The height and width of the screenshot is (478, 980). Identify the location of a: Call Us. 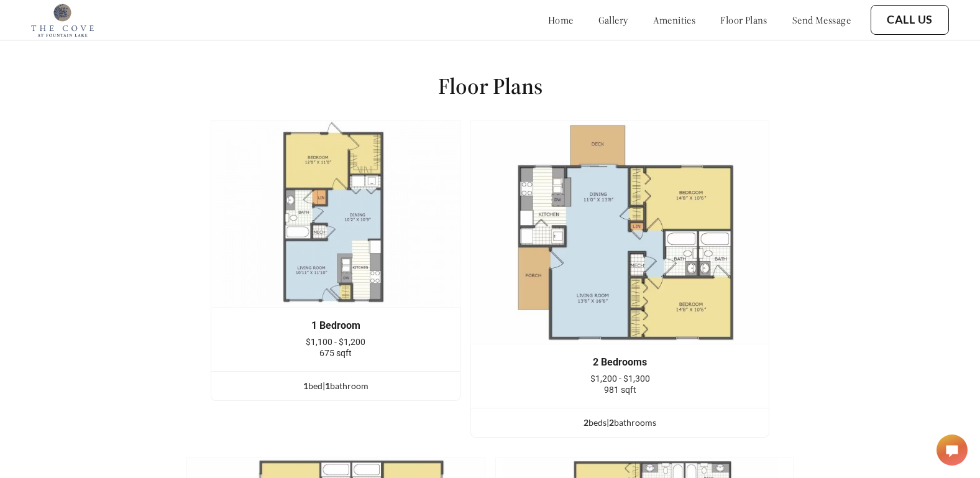
(910, 20).